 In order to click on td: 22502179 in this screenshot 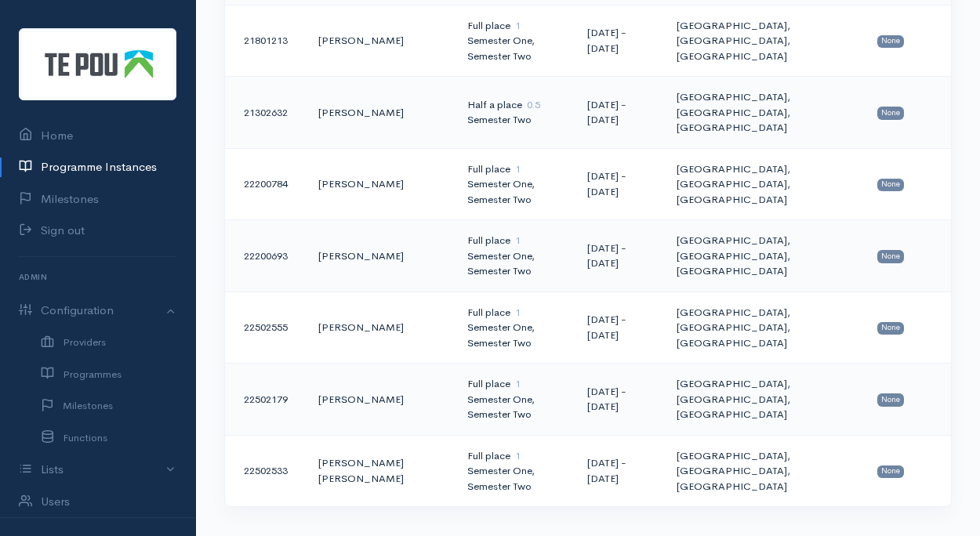, I will do `click(265, 400)`.